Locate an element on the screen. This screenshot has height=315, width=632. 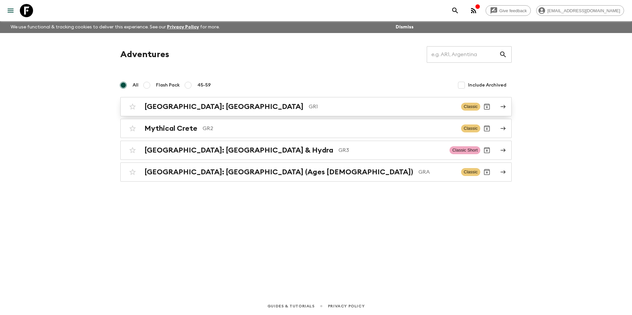
p: GRA is located at coordinates (437, 172).